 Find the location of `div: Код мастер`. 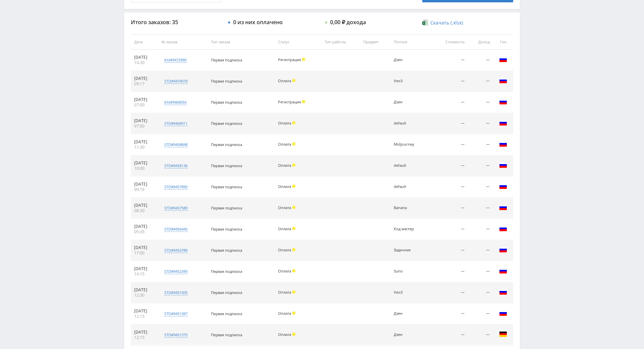

div: Код мастер is located at coordinates (408, 229).